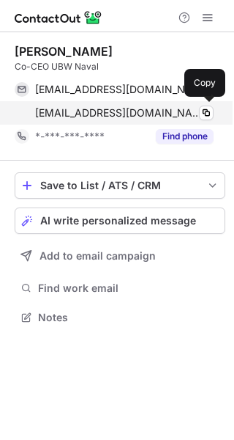 This screenshot has width=234, height=440. What do you see at coordinates (129, 317) in the screenshot?
I see `span: Notes` at bounding box center [129, 317].